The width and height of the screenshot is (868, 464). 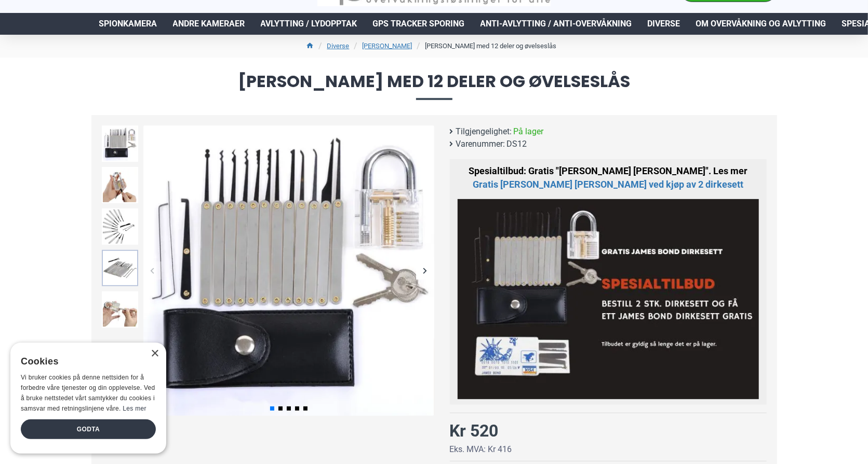 I want to click on span: Andre kameraer, so click(x=209, y=24).